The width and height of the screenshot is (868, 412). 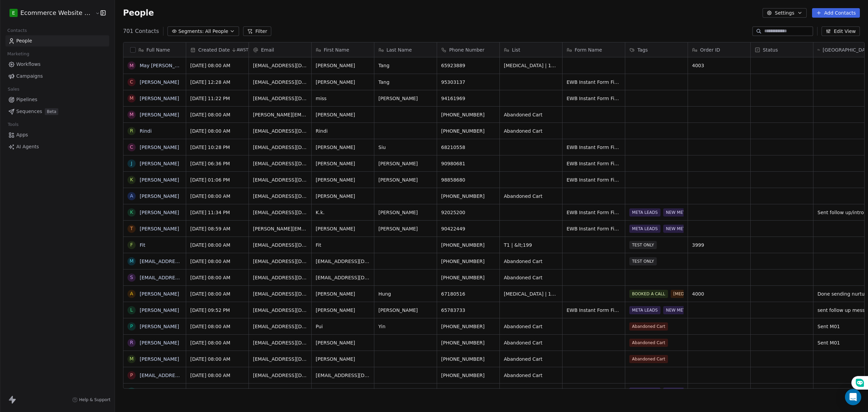 What do you see at coordinates (710, 50) in the screenshot?
I see `span: Order ID` at bounding box center [710, 50].